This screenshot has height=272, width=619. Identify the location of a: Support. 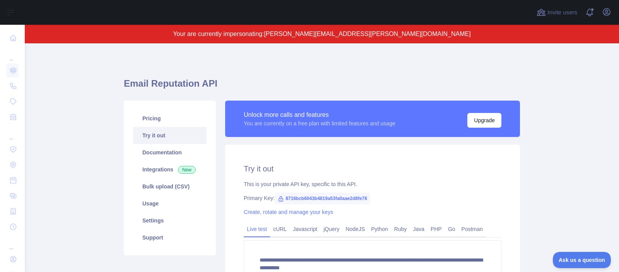
(170, 237).